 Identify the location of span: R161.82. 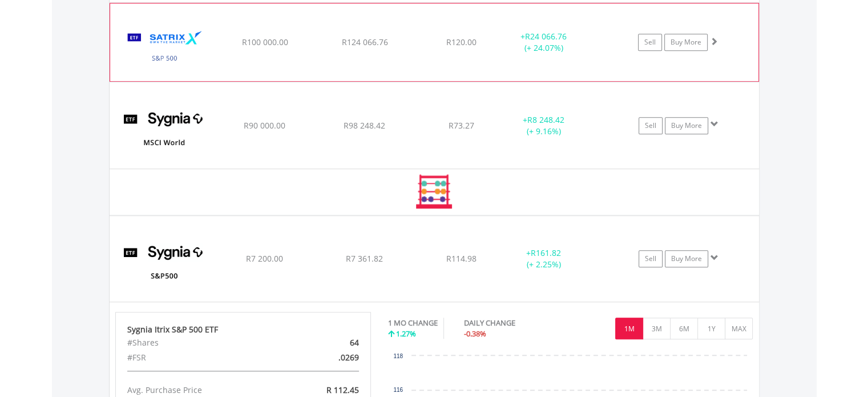
(546, 252).